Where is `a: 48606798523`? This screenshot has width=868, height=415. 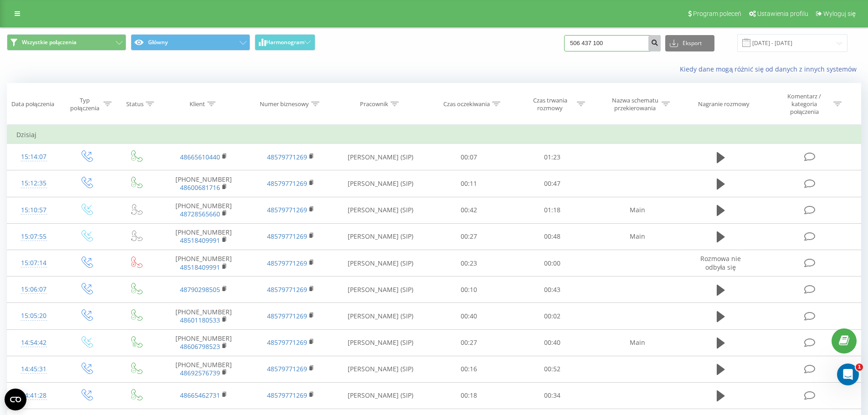
a: 48606798523 is located at coordinates (200, 346).